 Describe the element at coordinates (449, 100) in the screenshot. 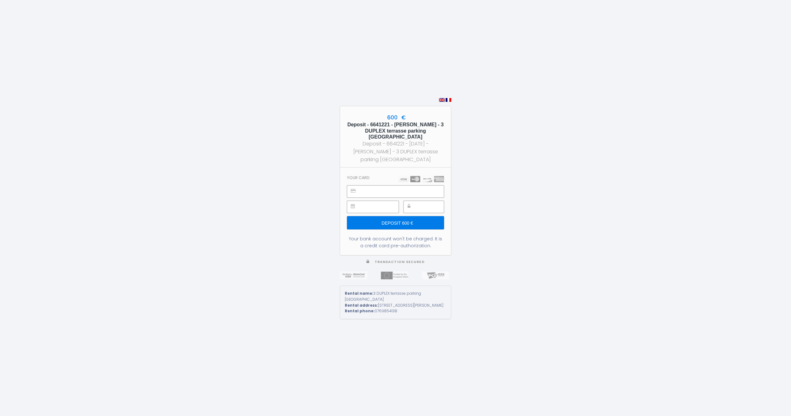

I see `img: fr.png` at that location.